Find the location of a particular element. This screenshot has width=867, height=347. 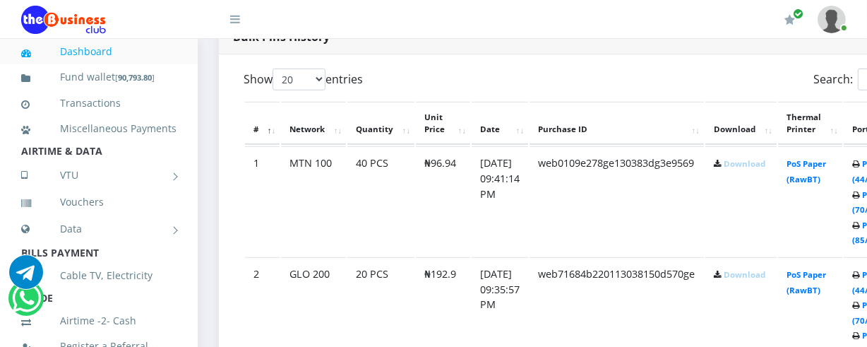

td: web0109e278ge130383dg3e9569 is located at coordinates (616, 200).